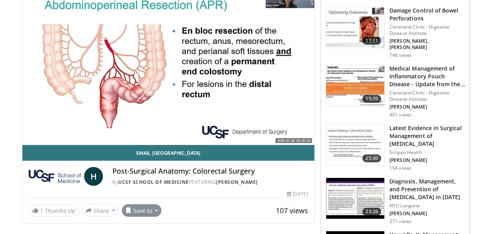 The width and height of the screenshot is (492, 234). What do you see at coordinates (154, 182) in the screenshot?
I see `a: UCSF School of Medicine` at bounding box center [154, 182].